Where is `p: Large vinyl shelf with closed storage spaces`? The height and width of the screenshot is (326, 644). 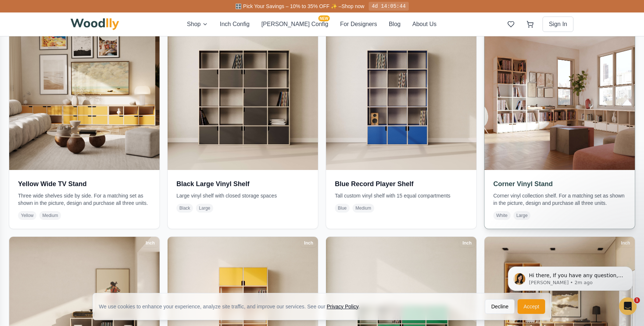
p: Large vinyl shelf with closed storage spaces is located at coordinates (243, 195).